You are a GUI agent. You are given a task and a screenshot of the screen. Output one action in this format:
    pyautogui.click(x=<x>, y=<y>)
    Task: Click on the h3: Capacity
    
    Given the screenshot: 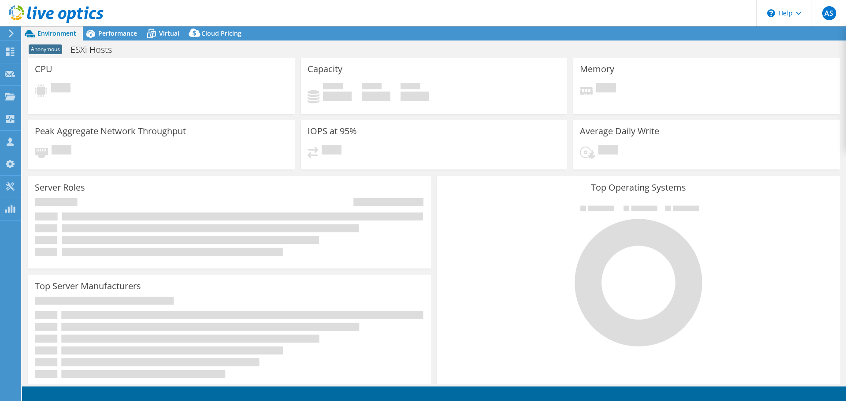 What is the action you would take?
    pyautogui.click(x=325, y=69)
    